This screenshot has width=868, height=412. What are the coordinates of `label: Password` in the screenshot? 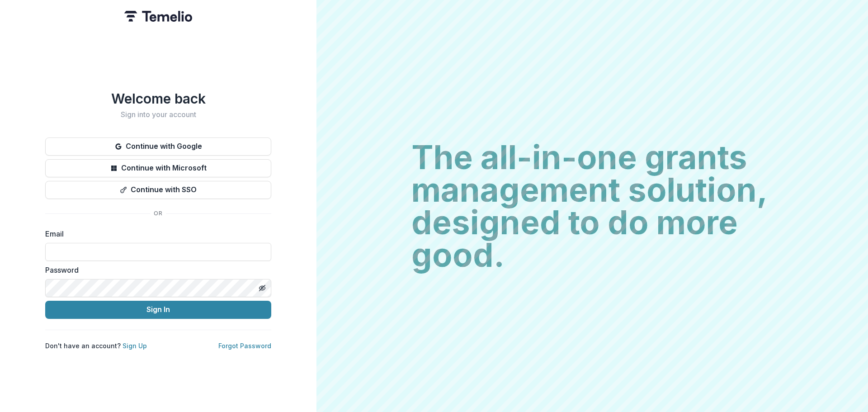 It's located at (156, 270).